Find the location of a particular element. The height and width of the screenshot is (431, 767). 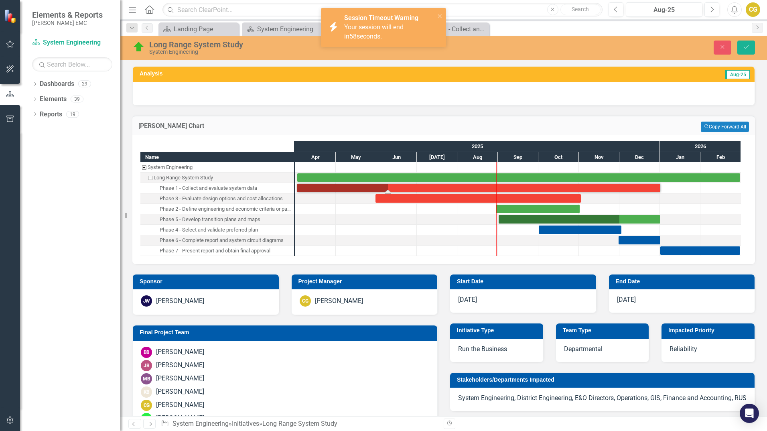

div: Phase 4 - Select and validate preferred plan is located at coordinates (217, 230).